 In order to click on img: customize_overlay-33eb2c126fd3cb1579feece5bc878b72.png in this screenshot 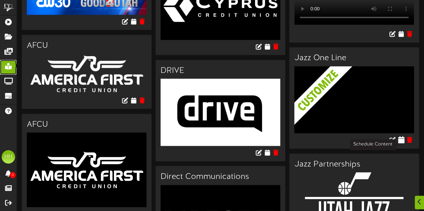, I will do `click(359, 109)`.